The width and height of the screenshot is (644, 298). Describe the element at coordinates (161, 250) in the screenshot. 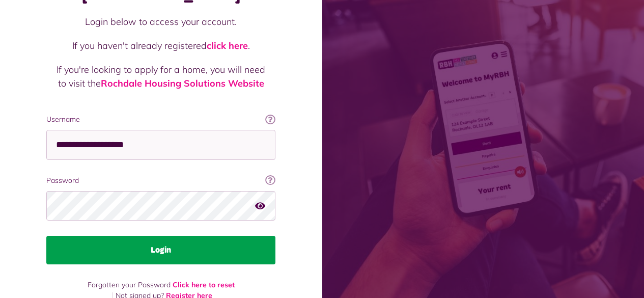

I see `button: Login` at that location.